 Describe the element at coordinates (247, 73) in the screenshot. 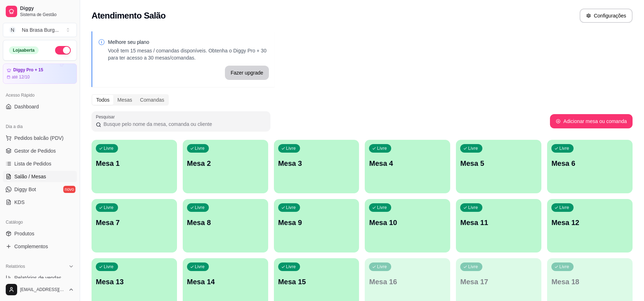

I see `button: Fazer upgrade` at that location.